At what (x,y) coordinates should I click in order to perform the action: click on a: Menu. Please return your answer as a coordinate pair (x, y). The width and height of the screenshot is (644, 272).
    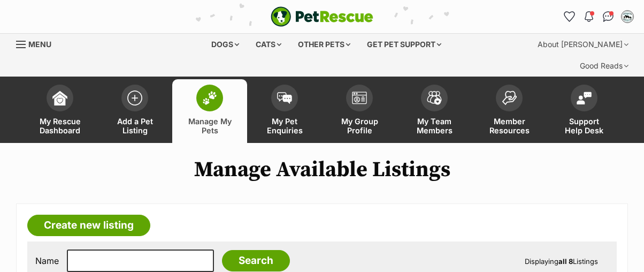
    Looking at the image, I should click on (37, 44).